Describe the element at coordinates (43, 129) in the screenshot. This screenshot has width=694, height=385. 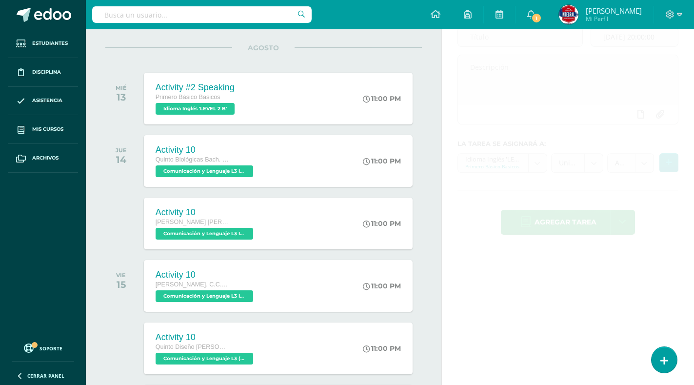
I see `a: Mis cursos` at that location.